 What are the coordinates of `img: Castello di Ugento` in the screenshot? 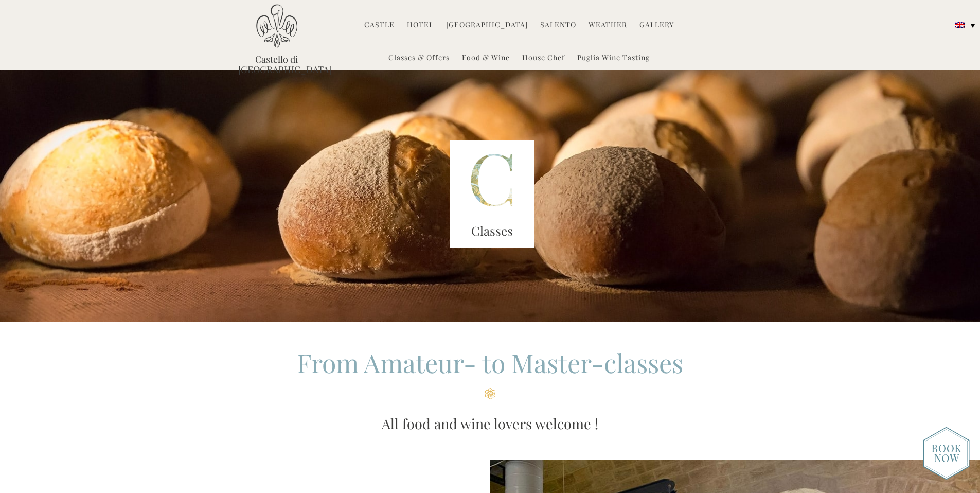 It's located at (277, 25).